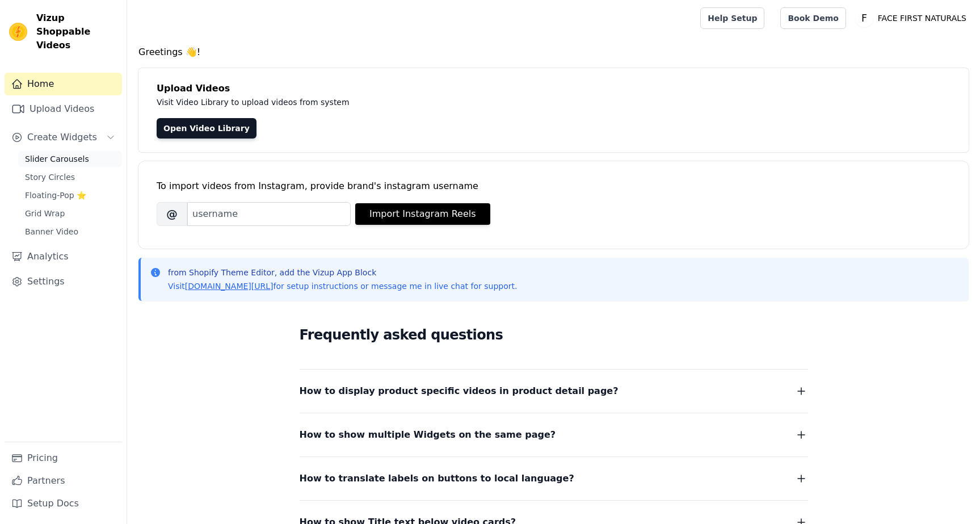 This screenshot has width=980, height=524. Describe the element at coordinates (207, 129) in the screenshot. I see `a: Open Video Library` at that location.